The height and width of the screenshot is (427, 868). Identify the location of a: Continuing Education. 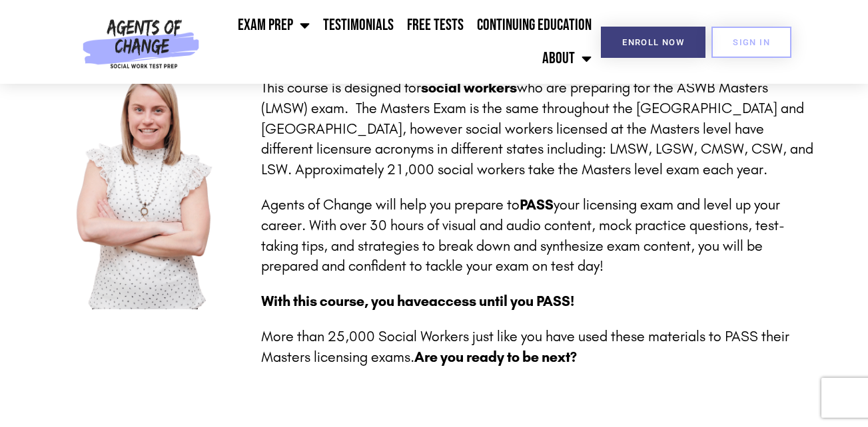
(535, 25).